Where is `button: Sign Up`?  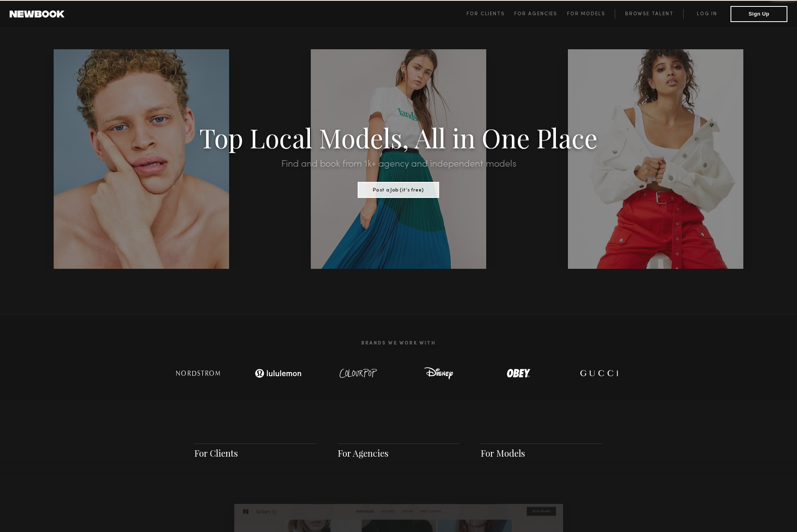 button: Sign Up is located at coordinates (759, 14).